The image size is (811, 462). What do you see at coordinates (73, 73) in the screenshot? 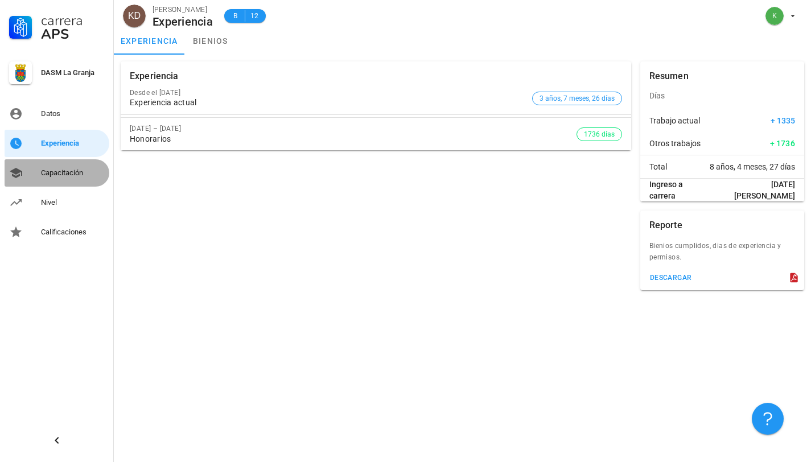
I see `div: DASM La Granja` at bounding box center [73, 73].